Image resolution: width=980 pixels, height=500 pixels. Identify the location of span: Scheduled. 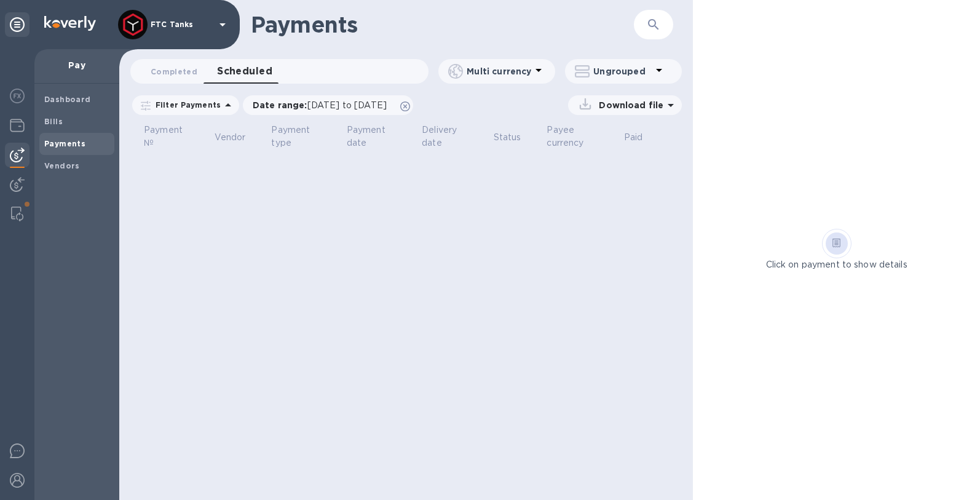
(245, 71).